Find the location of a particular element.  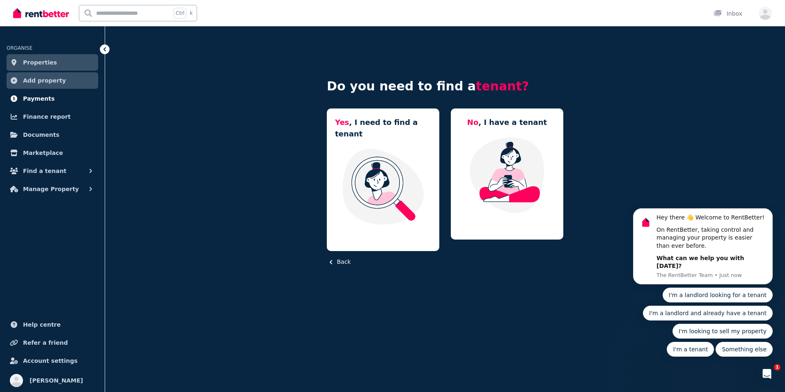

span: Refer a friend is located at coordinates (45, 342).